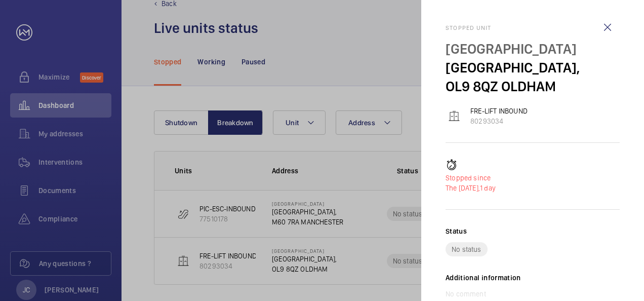 The image size is (644, 301). I want to click on p: 1 day, so click(533, 188).